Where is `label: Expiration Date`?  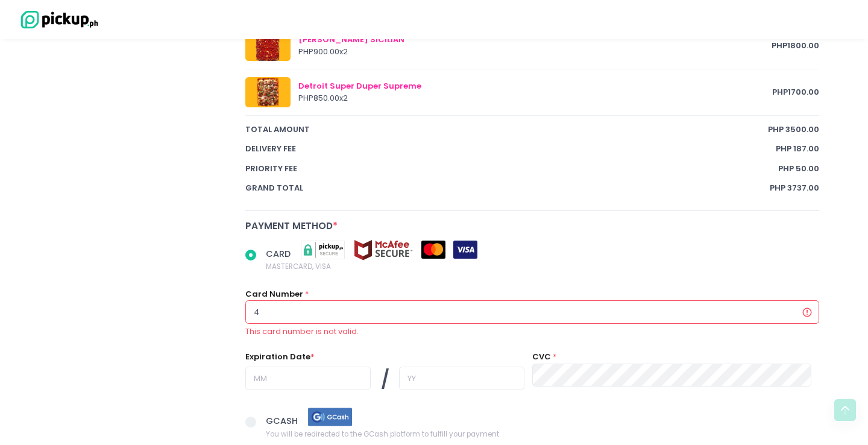
label: Expiration Date is located at coordinates (280, 357).